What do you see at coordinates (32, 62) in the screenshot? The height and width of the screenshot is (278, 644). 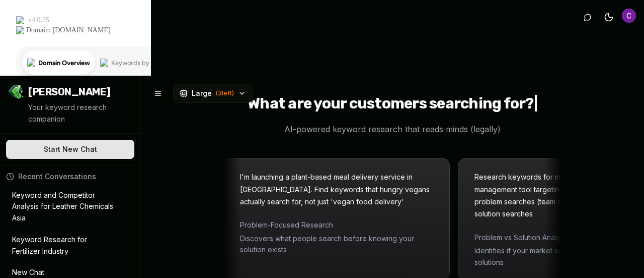 I see `img: tab_domain_overview_orange.svg` at bounding box center [32, 62].